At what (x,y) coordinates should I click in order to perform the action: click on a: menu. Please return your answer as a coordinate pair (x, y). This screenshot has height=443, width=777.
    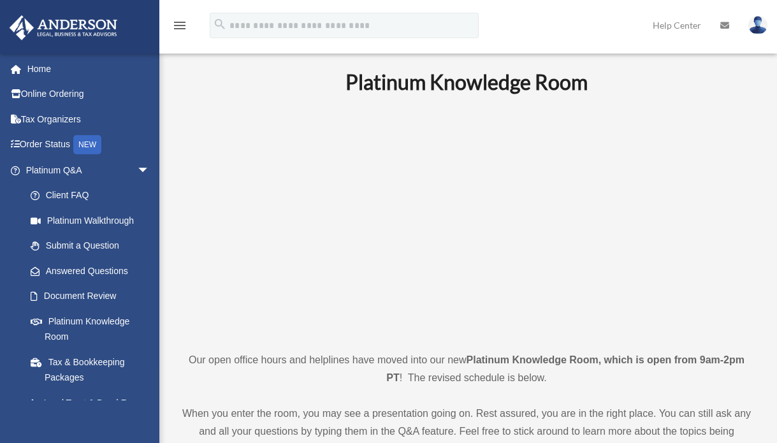
    Looking at the image, I should click on (180, 27).